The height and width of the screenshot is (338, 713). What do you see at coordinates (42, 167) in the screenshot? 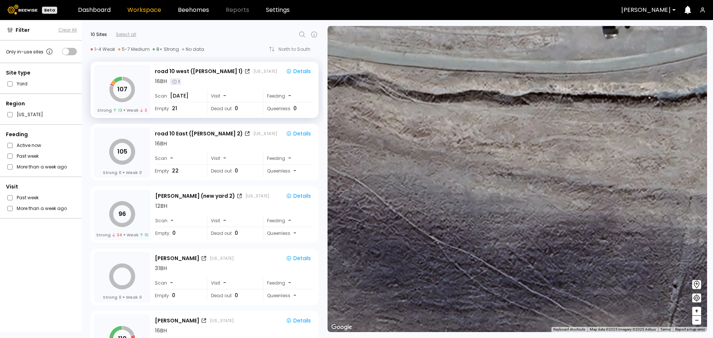
I see `label: More than a week ago` at bounding box center [42, 167].